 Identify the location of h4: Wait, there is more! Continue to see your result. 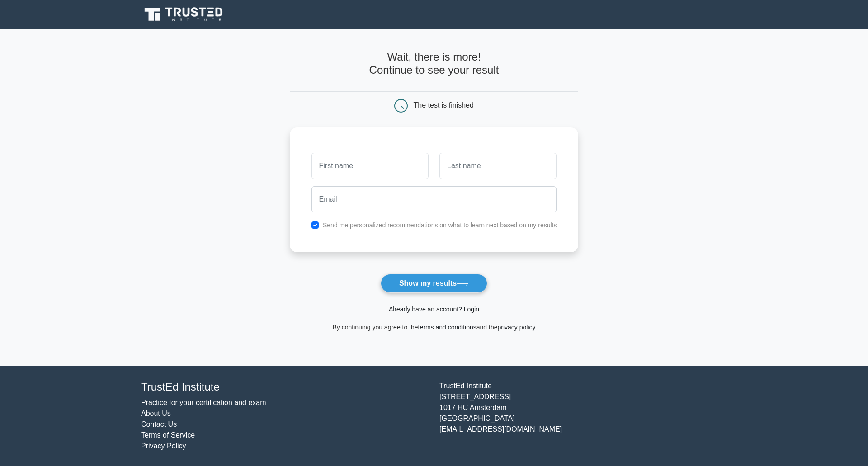
(434, 64).